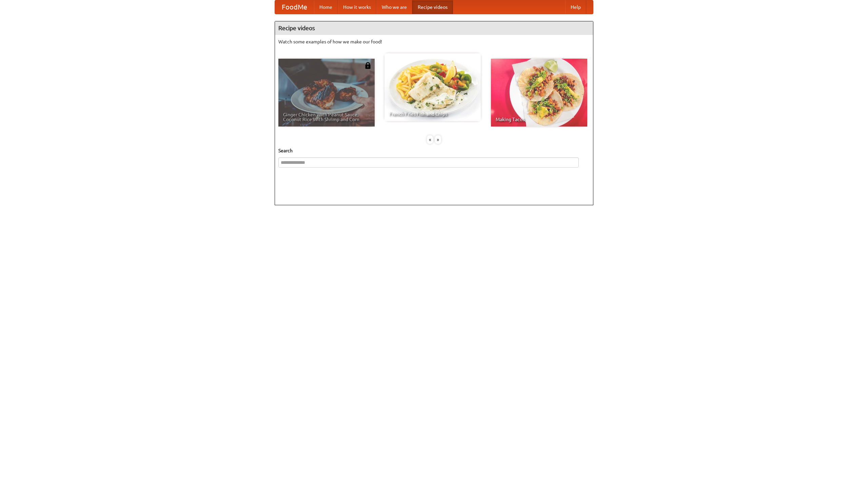 The image size is (868, 480). What do you see at coordinates (326, 7) in the screenshot?
I see `a: Home` at bounding box center [326, 7].